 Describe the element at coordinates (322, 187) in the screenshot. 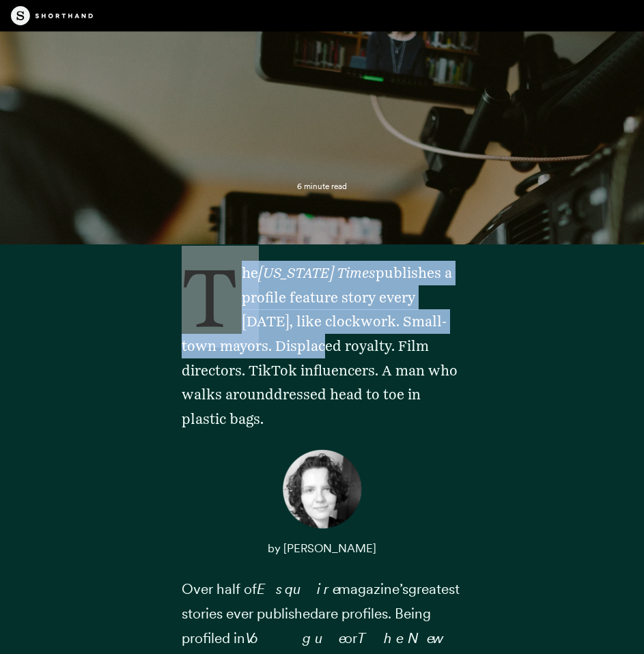

I see `p: 6 minute read` at that location.